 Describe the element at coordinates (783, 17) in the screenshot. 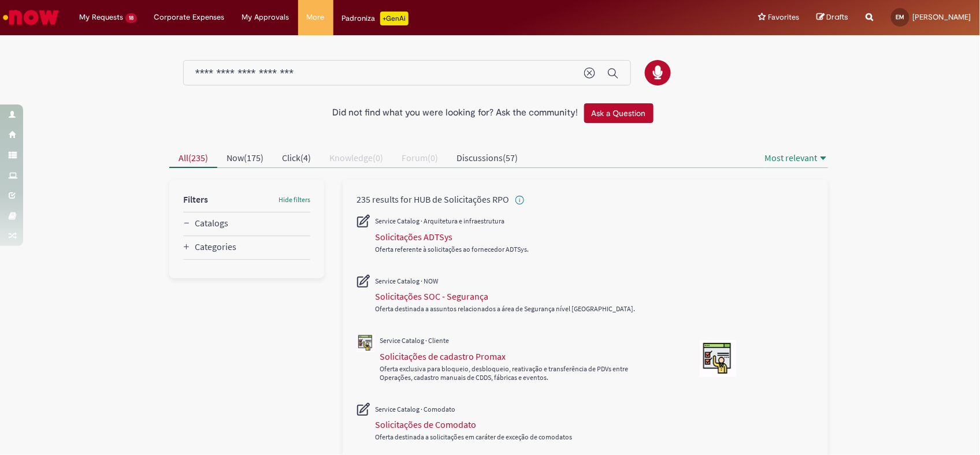

I see `span: Favorites` at that location.